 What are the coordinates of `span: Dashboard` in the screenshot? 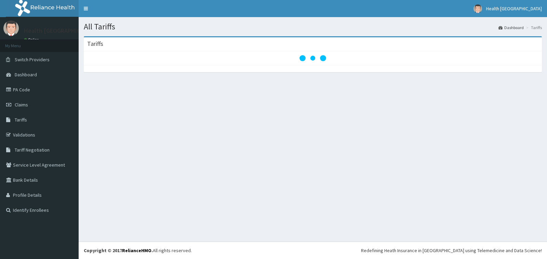 It's located at (26, 75).